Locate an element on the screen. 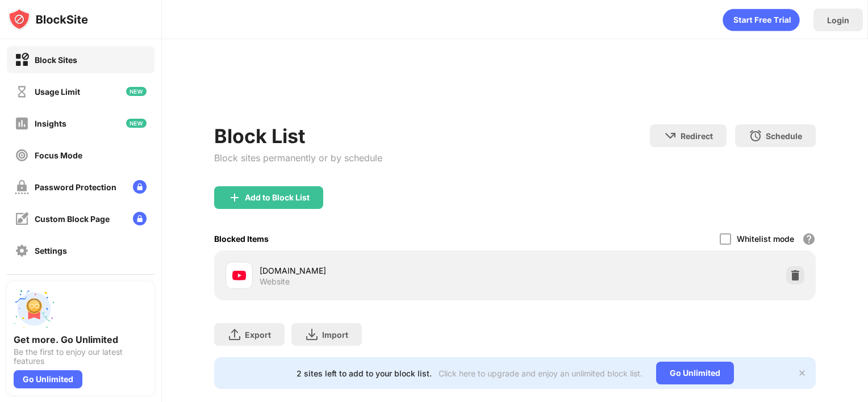  div: Insights is located at coordinates (50, 123).